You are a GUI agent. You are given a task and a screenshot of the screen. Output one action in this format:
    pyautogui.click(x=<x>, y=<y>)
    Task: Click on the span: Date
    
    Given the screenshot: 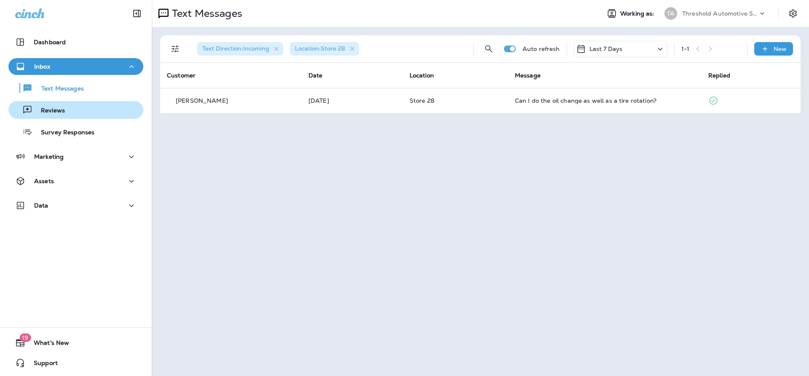 What is the action you would take?
    pyautogui.click(x=316, y=75)
    